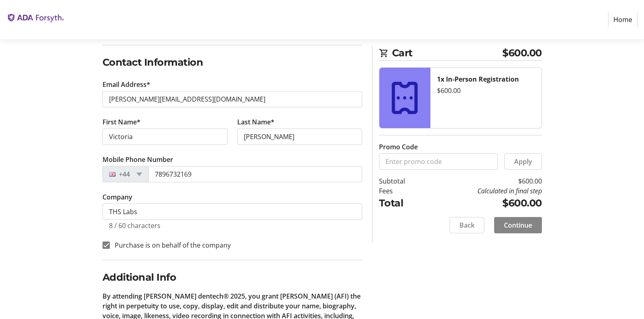 This screenshot has width=644, height=319. Describe the element at coordinates (517, 225) in the screenshot. I see `button: Continue` at that location.